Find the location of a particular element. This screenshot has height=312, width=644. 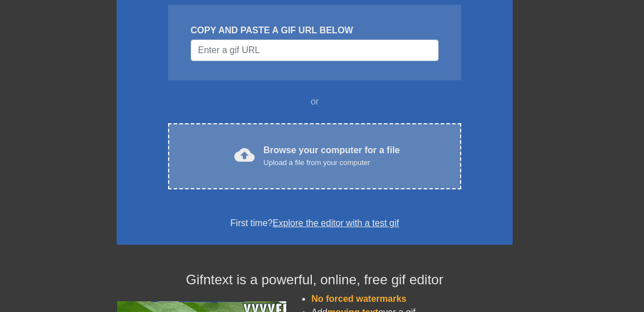

div: First time? is located at coordinates (315, 223).